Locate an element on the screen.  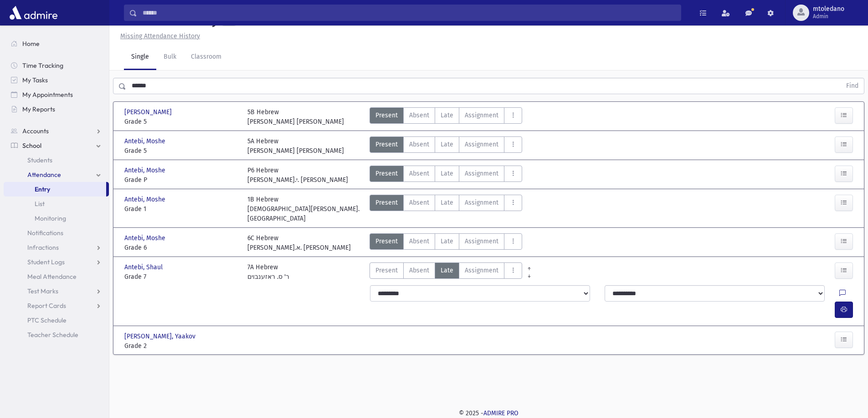
span: Grade 1 is located at coordinates (181, 209).